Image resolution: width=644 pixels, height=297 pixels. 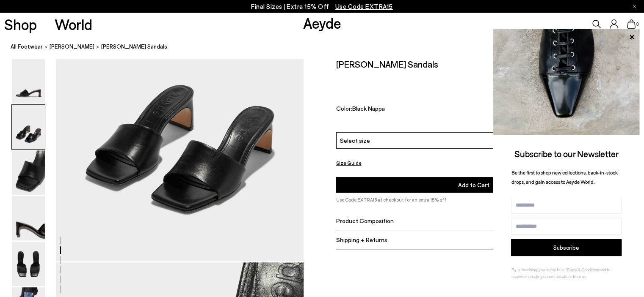 What do you see at coordinates (73, 24) in the screenshot?
I see `a: World` at bounding box center [73, 24].